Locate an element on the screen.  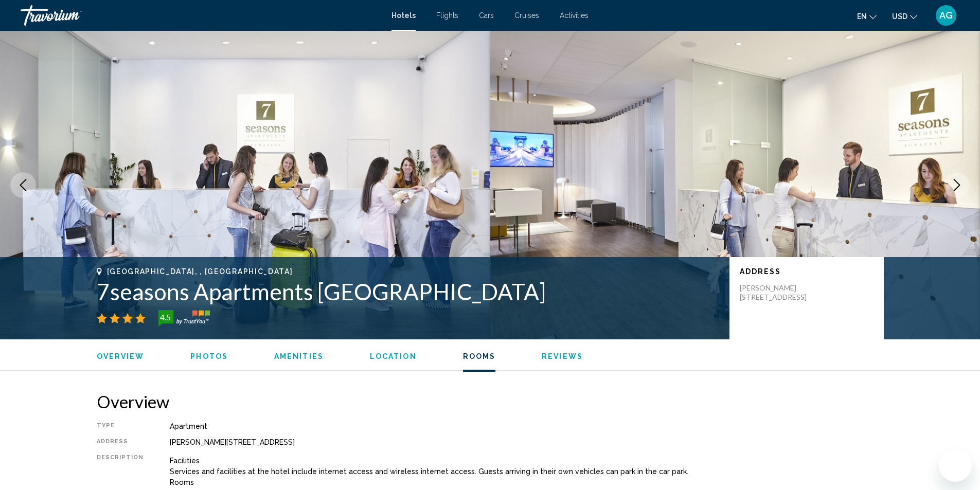
button: Amenities is located at coordinates (299, 356).